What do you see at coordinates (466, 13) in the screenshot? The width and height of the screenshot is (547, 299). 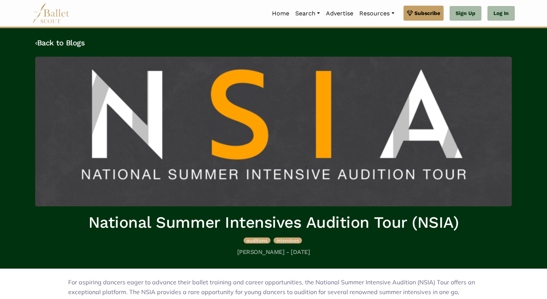 I see `a: Sign Up` at bounding box center [466, 13].